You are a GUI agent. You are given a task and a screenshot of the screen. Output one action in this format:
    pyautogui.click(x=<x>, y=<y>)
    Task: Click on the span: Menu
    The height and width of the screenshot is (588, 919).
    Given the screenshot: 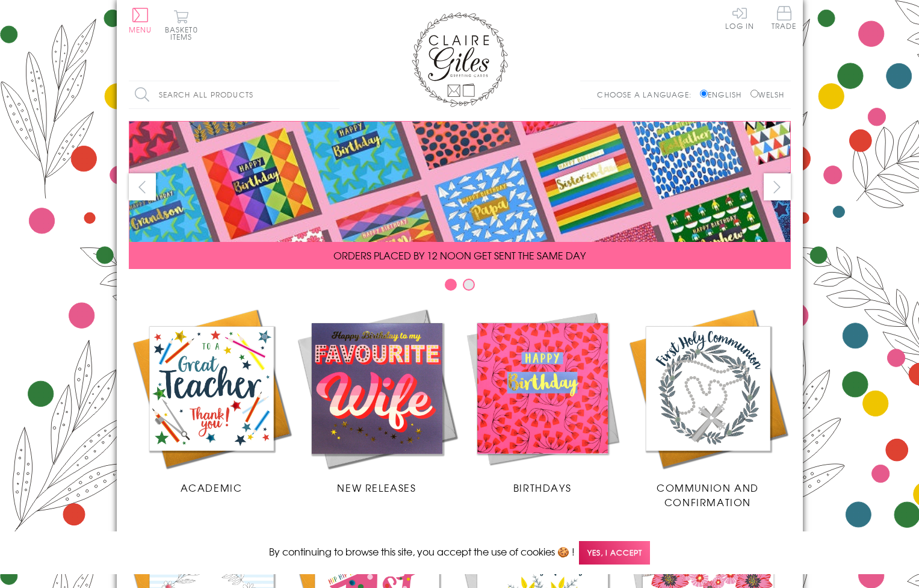 What is the action you would take?
    pyautogui.click(x=140, y=30)
    